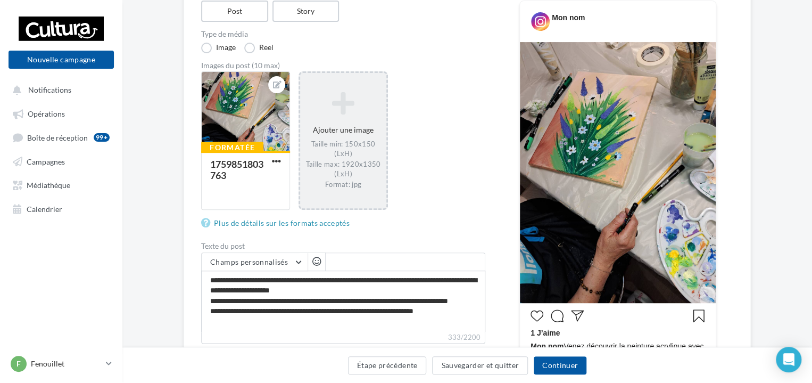 This screenshot has height=383, width=812. I want to click on a: Médiathèque, so click(61, 184).